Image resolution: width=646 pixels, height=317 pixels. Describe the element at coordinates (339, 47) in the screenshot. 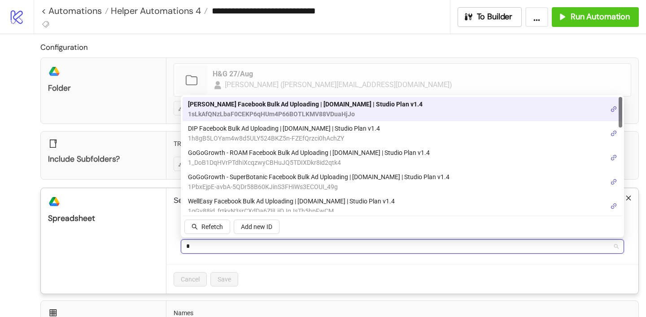

I see `h2: Configuration` at that location.